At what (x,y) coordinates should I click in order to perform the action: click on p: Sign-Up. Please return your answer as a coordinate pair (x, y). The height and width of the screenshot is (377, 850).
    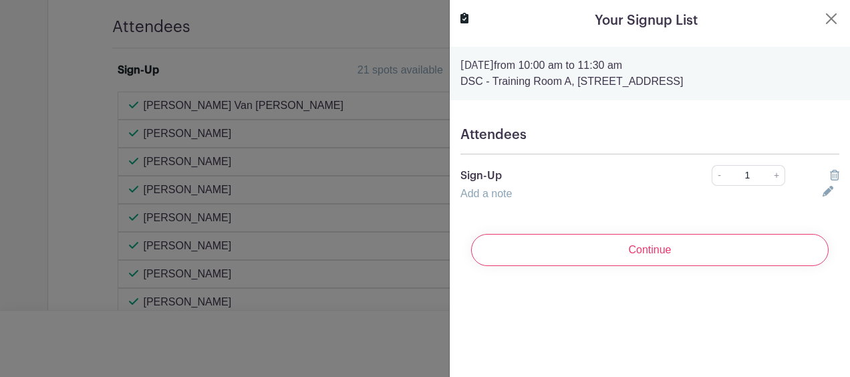
    Looking at the image, I should click on (568, 176).